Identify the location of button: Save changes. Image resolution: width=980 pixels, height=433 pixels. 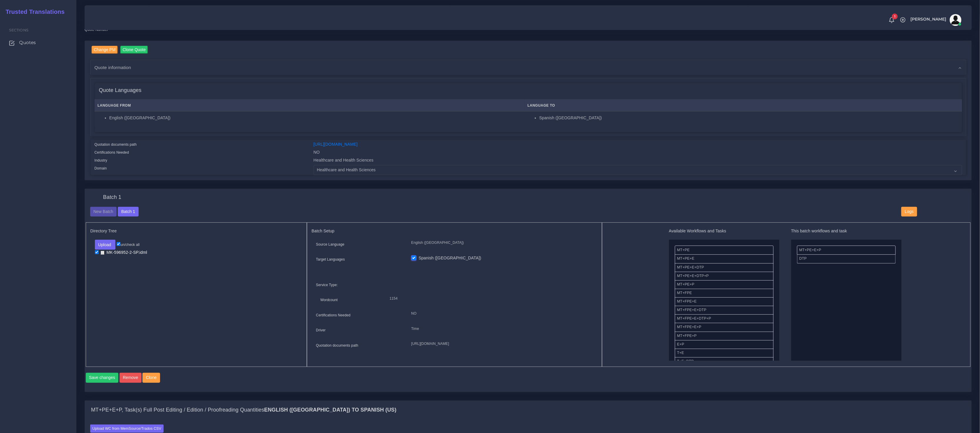
(103, 378).